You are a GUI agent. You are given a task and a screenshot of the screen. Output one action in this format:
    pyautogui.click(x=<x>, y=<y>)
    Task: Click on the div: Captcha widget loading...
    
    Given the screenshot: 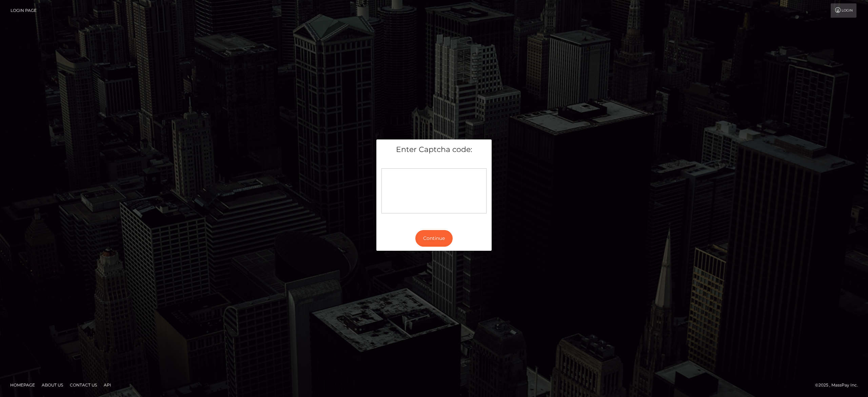 What is the action you would take?
    pyautogui.click(x=434, y=191)
    